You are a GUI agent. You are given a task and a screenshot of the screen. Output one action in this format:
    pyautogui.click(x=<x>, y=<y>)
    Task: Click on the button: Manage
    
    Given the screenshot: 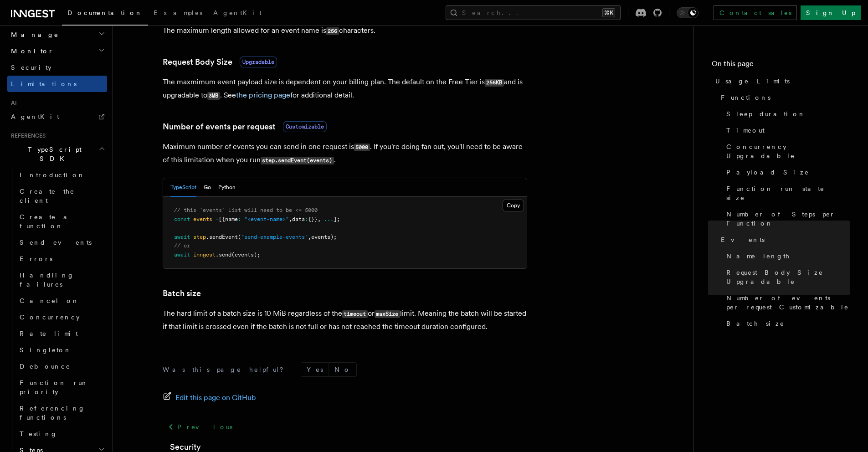 What is the action you would take?
    pyautogui.click(x=57, y=35)
    